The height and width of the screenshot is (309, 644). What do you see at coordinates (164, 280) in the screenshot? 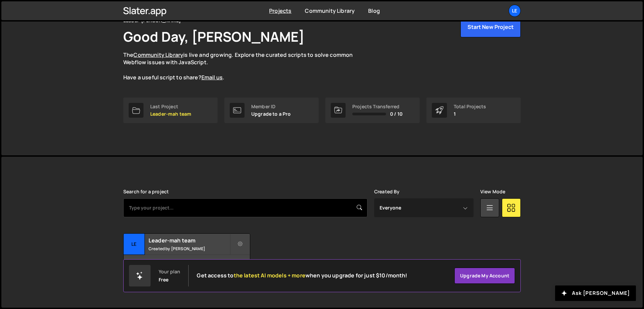
I see `div: Free` at bounding box center [164, 280].